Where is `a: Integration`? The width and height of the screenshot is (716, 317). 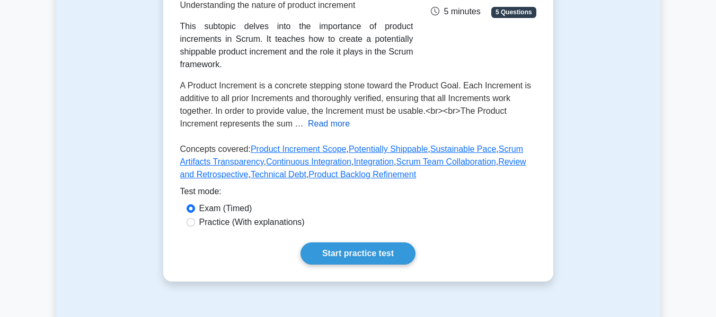
a: Integration is located at coordinates (374, 162).